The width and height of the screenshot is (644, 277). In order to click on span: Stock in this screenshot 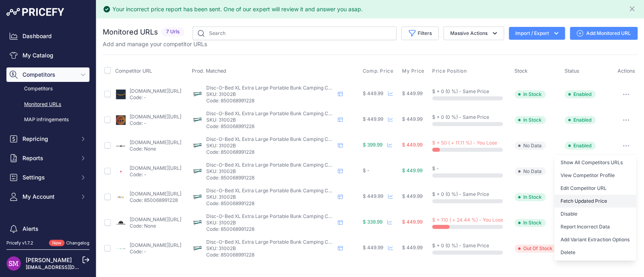, I will do `click(521, 71)`.